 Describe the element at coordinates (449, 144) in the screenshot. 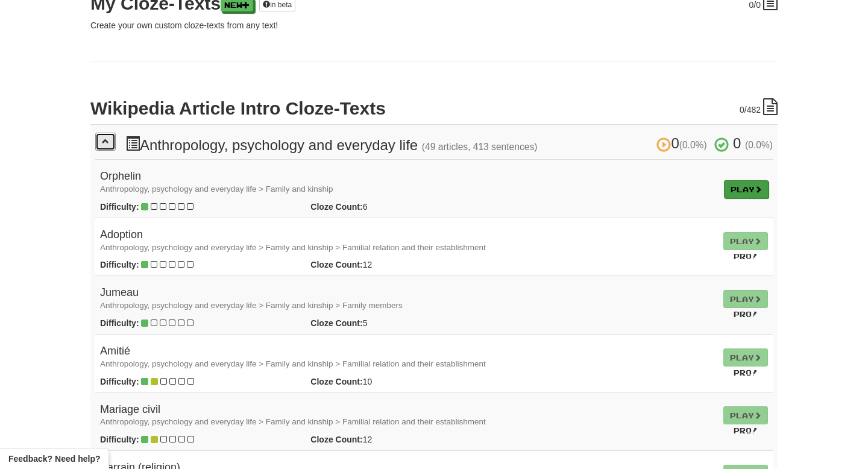

I see `h3: Anthropology, psychology and everyday life` at that location.